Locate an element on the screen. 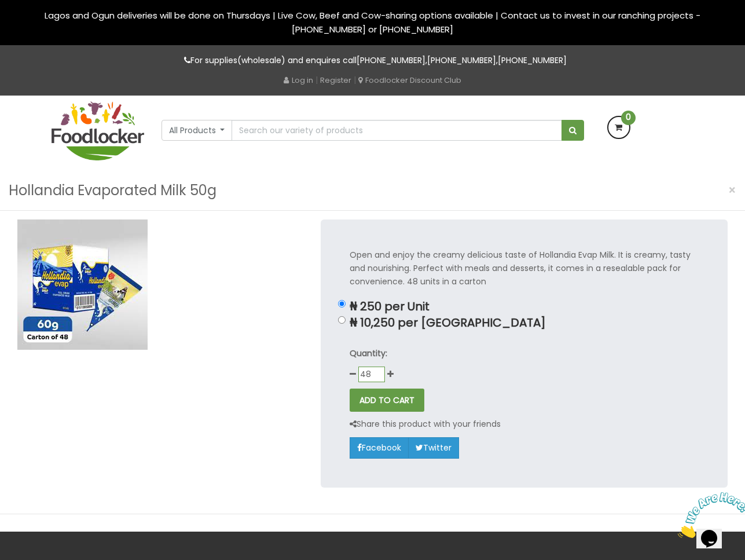  span: 0 is located at coordinates (628, 117).